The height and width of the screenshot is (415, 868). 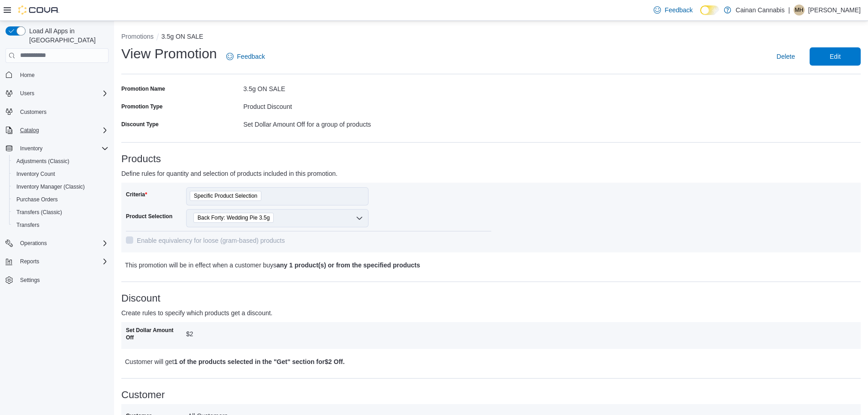 I want to click on div: Set Dollar Amount Off for a group of products, so click(x=367, y=123).